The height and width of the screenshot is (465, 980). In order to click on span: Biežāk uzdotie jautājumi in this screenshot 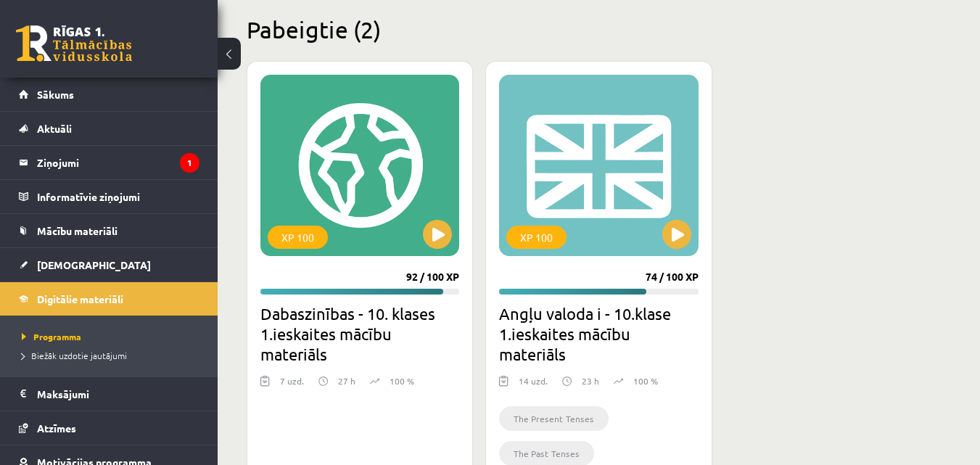, I will do `click(74, 356)`.